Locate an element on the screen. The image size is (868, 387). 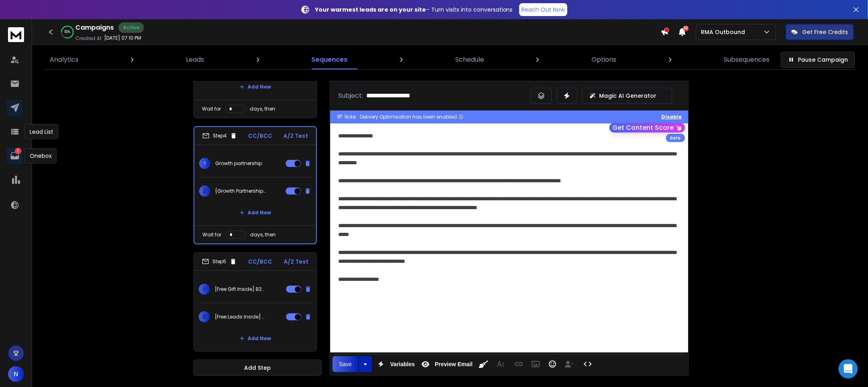
a: Subsequences is located at coordinates (747, 60).